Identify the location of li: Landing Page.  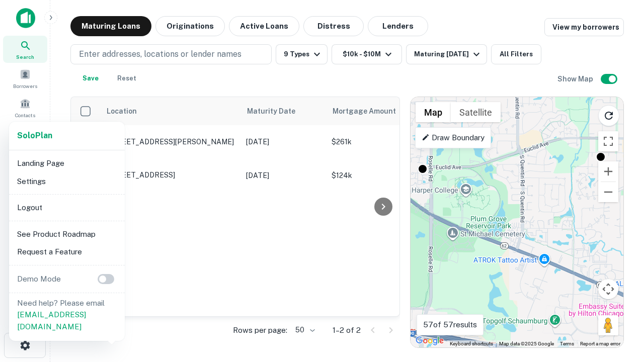
(67, 163).